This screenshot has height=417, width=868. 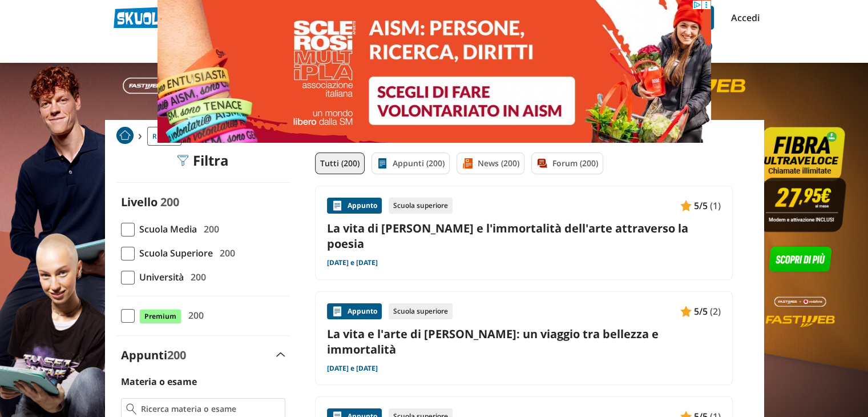 What do you see at coordinates (411, 163) in the screenshot?
I see `a: Appunti (200)` at bounding box center [411, 163].